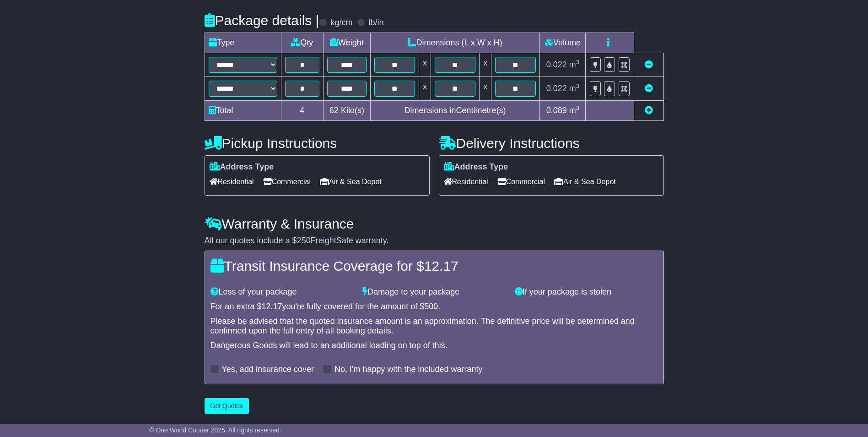 The width and height of the screenshot is (868, 437). What do you see at coordinates (243, 111) in the screenshot?
I see `td: Total` at bounding box center [243, 111].